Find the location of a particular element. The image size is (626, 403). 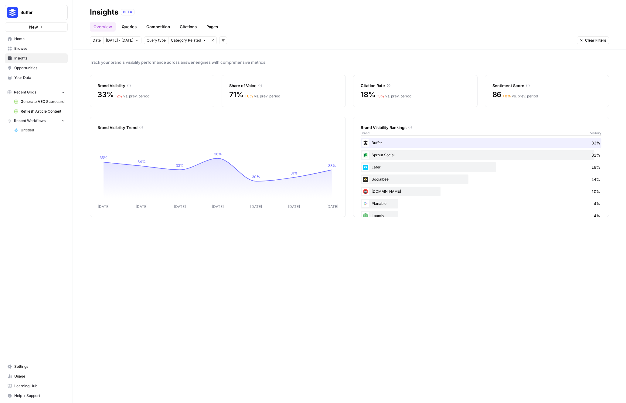

a: Settings is located at coordinates (36, 367).